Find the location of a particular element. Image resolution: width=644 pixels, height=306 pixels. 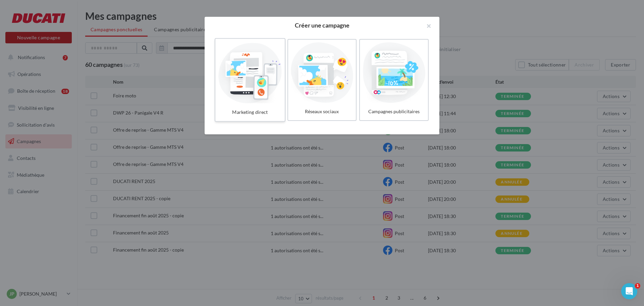

span: 1 is located at coordinates (637, 286).